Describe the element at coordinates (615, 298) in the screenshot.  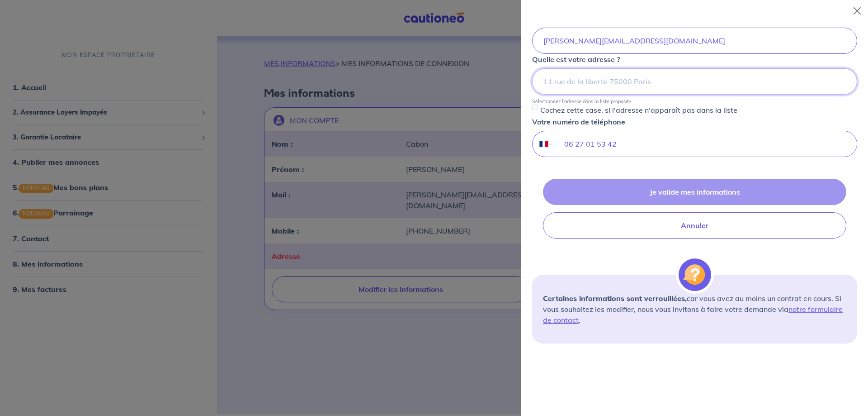
I see `strong: Certaines informations sont verrouillées,` at that location.